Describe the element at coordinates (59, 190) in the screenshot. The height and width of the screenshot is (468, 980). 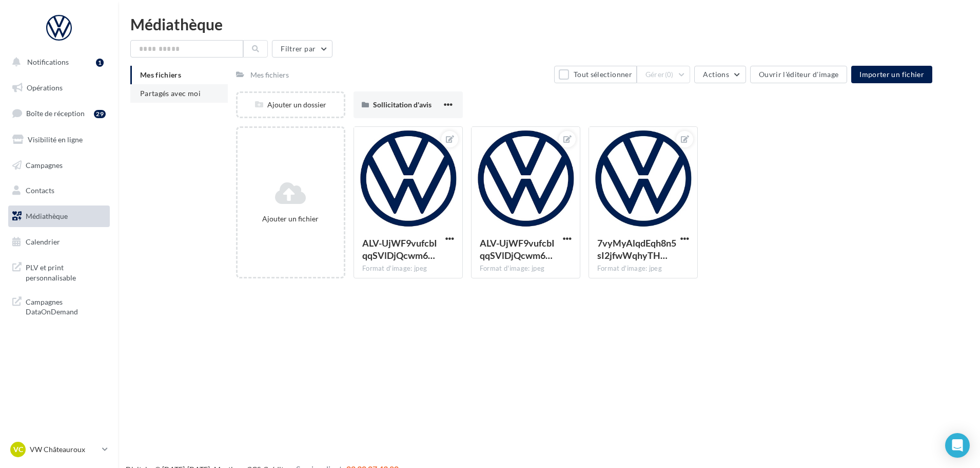
I see `a: Contacts` at that location.